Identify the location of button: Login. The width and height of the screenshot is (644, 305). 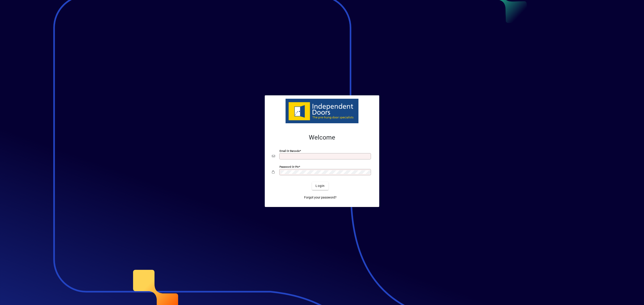
(320, 186).